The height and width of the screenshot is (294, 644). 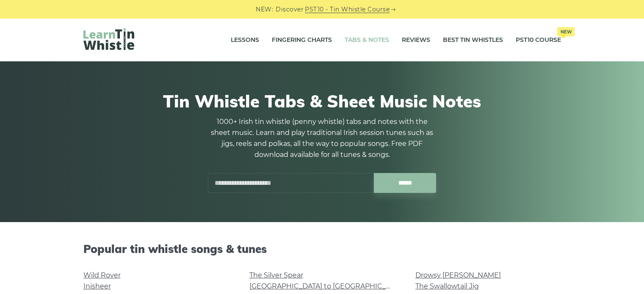 What do you see at coordinates (566, 32) in the screenshot?
I see `span: New` at bounding box center [566, 32].